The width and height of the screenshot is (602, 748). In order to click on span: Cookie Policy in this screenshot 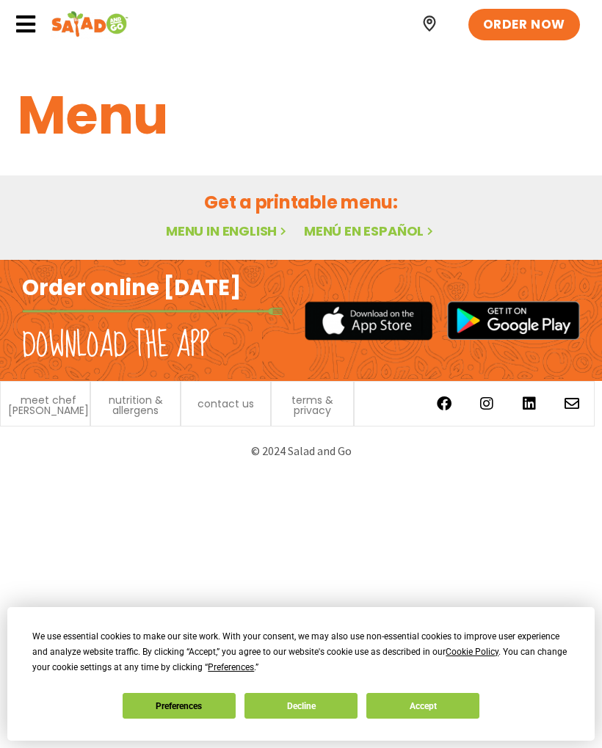, I will do `click(472, 652)`.